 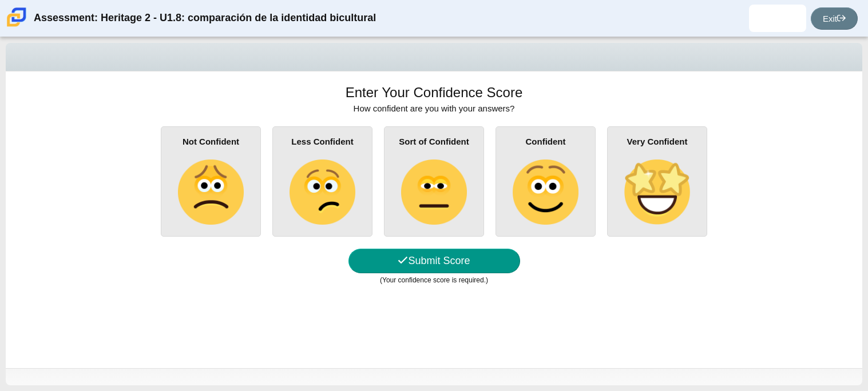 I want to click on img: confused-face.png, so click(x=322, y=192).